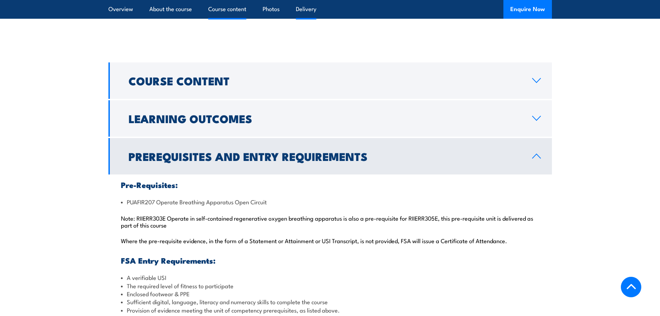 The height and width of the screenshot is (316, 660). Describe the element at coordinates (330, 201) in the screenshot. I see `li: PUAFIR207 Operate Breathing Apparatus Open Circuit` at that location.